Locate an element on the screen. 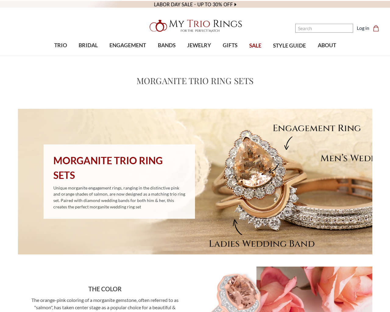  p: MORGANITE TRIO RING SETS is located at coordinates (120, 168).